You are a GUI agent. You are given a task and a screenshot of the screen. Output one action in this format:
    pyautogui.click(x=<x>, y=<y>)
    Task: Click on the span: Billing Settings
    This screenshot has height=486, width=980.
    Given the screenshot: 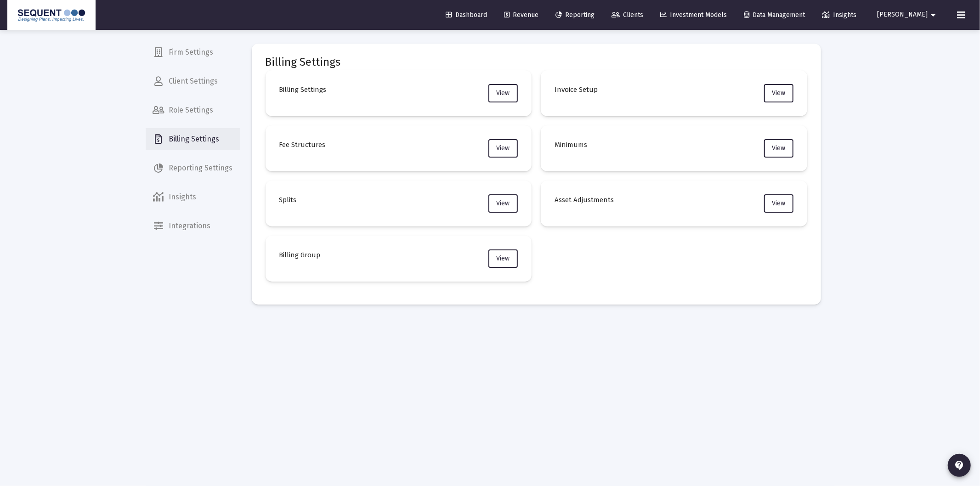 What is the action you would take?
    pyautogui.click(x=193, y=139)
    